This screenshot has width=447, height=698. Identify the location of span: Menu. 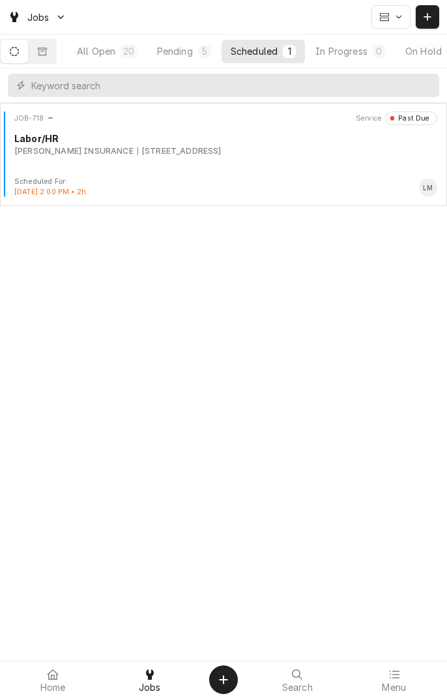
(394, 688).